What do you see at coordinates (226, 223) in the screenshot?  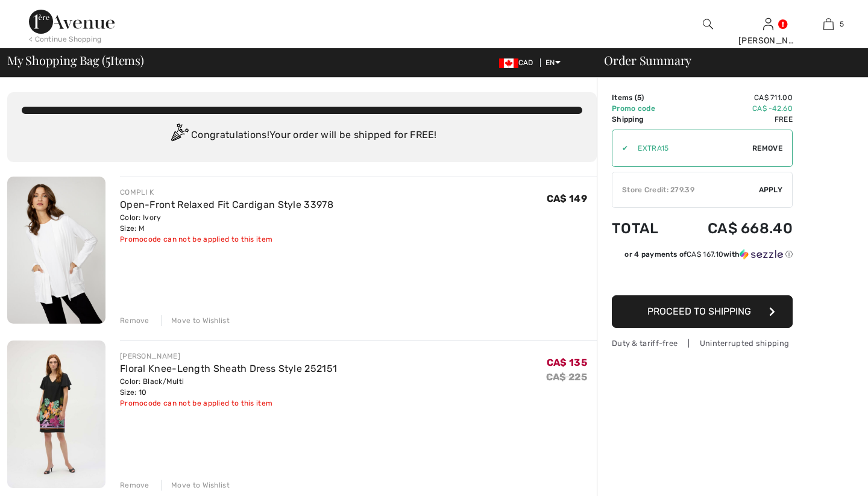 I see `div: Color: Ivory Size: M` at bounding box center [226, 223].